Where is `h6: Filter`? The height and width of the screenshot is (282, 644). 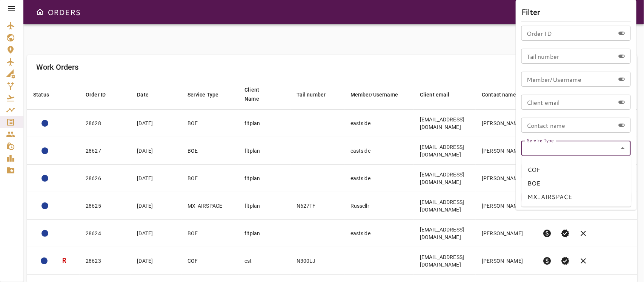 h6: Filter is located at coordinates (576, 12).